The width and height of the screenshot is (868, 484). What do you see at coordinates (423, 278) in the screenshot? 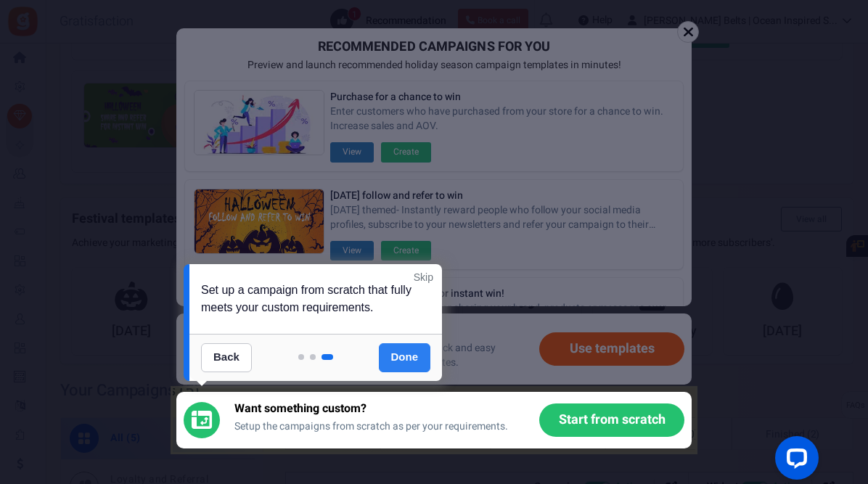
I see `a: Skip` at bounding box center [423, 278].